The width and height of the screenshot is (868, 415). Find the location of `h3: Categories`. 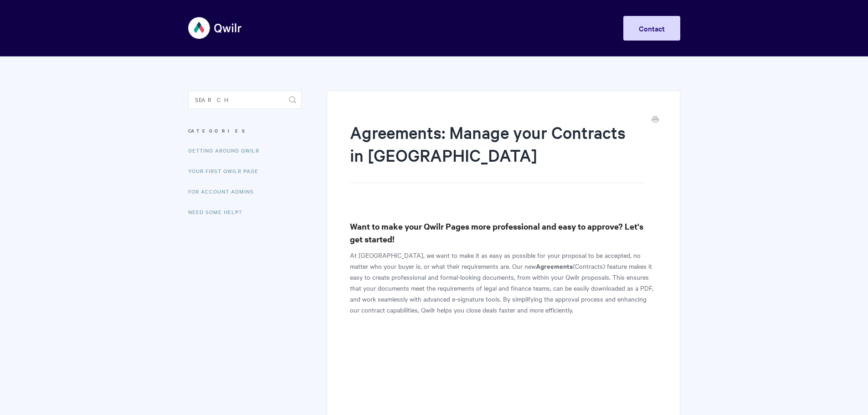

h3: Categories is located at coordinates (245, 130).